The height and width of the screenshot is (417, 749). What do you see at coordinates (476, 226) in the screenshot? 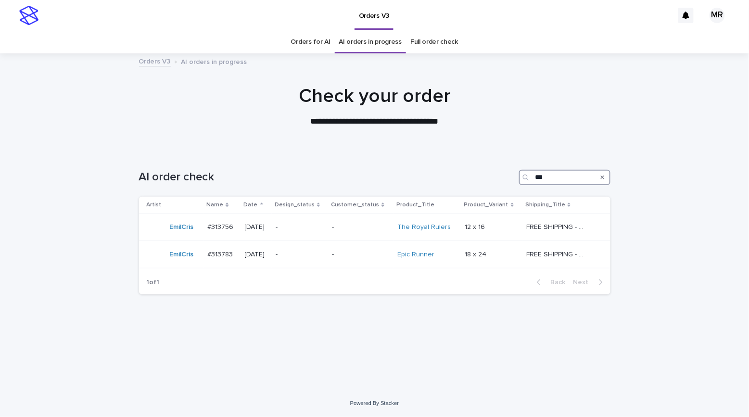
I see `p: 12 x 16` at bounding box center [476, 226].